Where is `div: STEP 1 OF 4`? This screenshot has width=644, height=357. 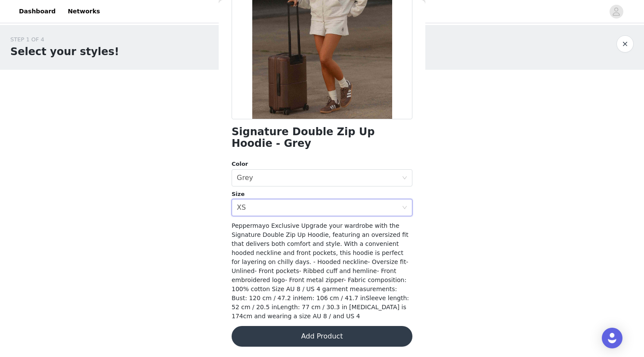 div: STEP 1 OF 4 is located at coordinates (65, 39).